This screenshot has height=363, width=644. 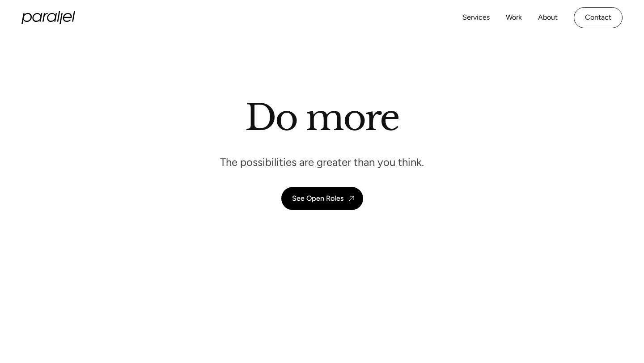 What do you see at coordinates (322, 117) in the screenshot?
I see `h1: Do more` at bounding box center [322, 117].